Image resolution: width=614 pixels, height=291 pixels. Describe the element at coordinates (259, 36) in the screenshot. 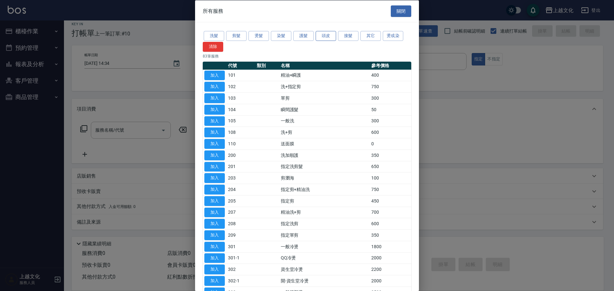

I see `button: 燙髮` at that location.